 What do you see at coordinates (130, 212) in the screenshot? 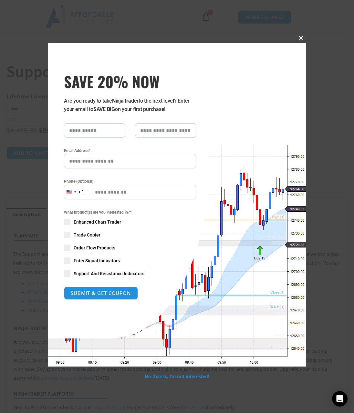
I see `span: What product(s) are you interested in?` at bounding box center [130, 212].